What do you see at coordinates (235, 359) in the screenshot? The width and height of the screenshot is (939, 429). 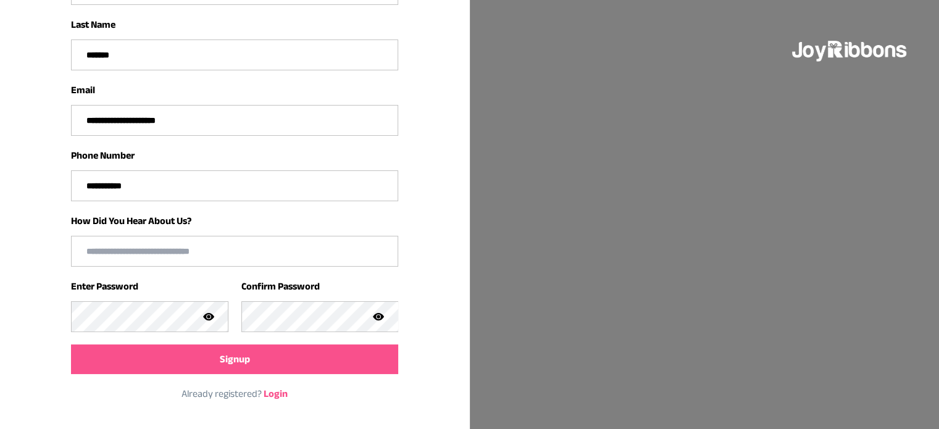 I see `button: Signup` at bounding box center [235, 359].